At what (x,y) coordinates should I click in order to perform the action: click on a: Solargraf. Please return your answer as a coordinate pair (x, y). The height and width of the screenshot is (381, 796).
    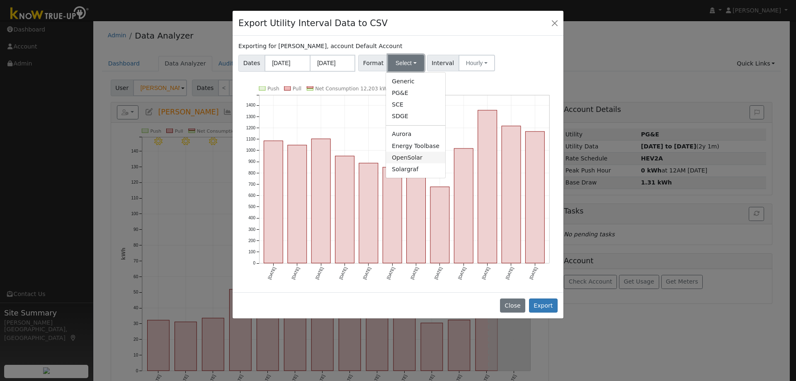
    Looking at the image, I should click on (415, 169).